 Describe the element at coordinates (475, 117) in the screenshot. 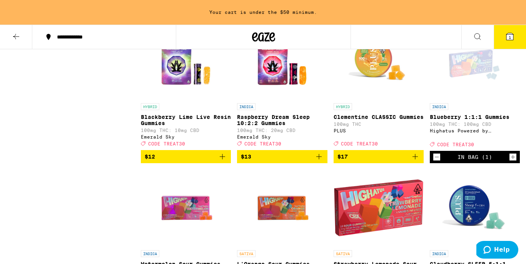

I see `p: Blueberry 1:1:1 Gummies` at that location.